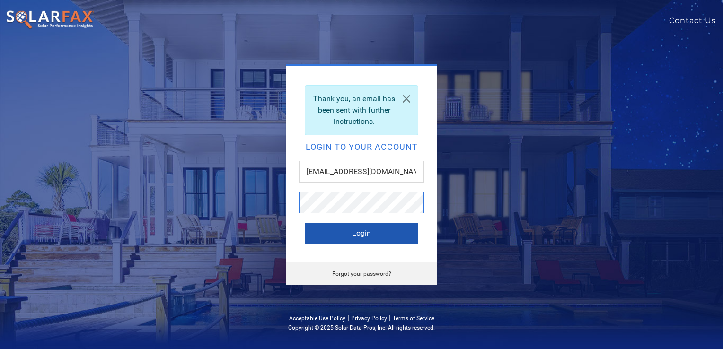 The height and width of the screenshot is (349, 723). I want to click on a: Contact Us, so click(696, 21).